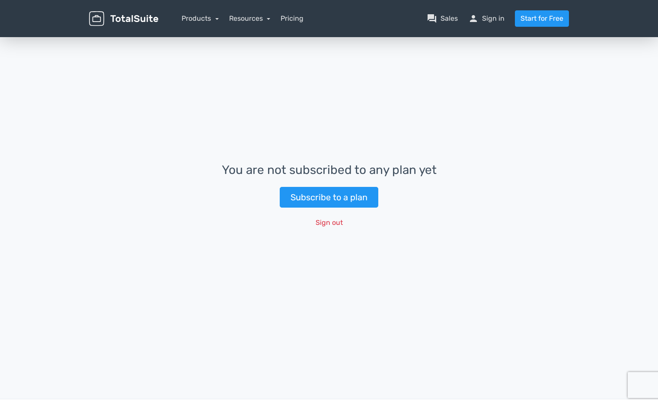 The height and width of the screenshot is (404, 658). What do you see at coordinates (124, 19) in the screenshot?
I see `img: TotalSuite for WordPress` at bounding box center [124, 19].